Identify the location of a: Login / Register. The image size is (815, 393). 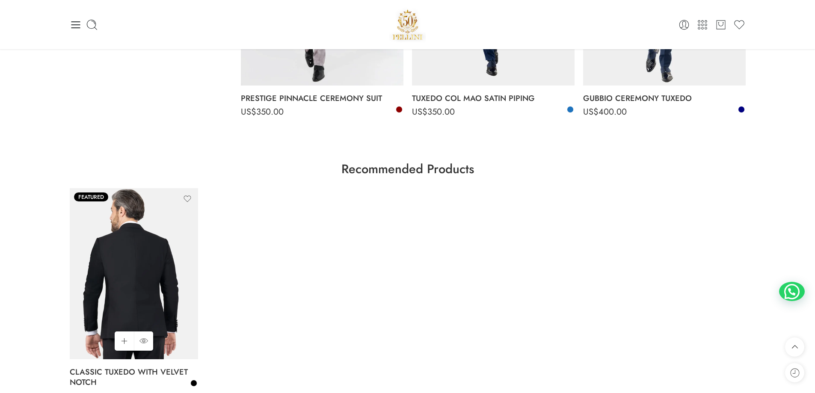
(684, 25).